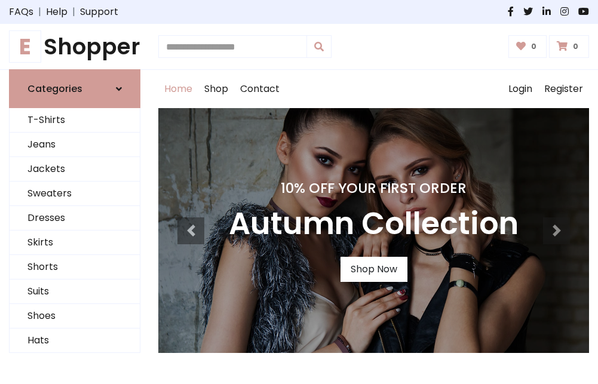 This screenshot has height=384, width=598. I want to click on a: Suits, so click(75, 292).